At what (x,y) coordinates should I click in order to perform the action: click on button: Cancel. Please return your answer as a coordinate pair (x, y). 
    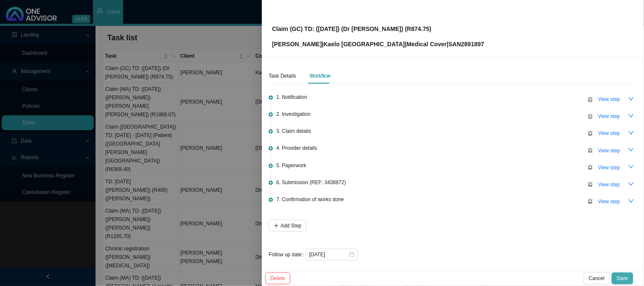
    Looking at the image, I should click on (596, 278).